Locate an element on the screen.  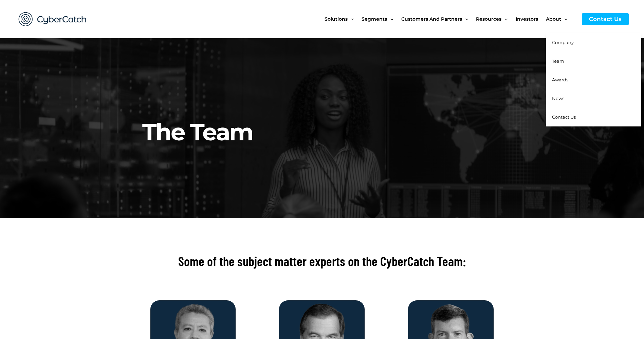
span: Company is located at coordinates (562, 43).